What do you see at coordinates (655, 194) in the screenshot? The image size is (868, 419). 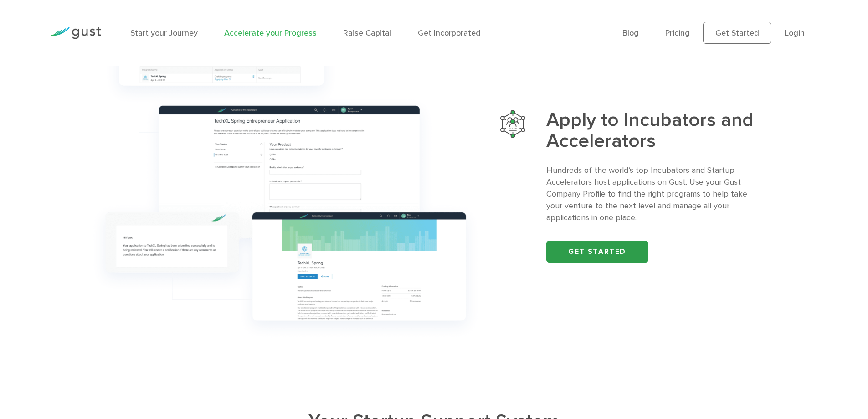 I see `p: Hundreds of the world’s top Incubators and Startup Accelerators host applications on Gust. Use yo...` at bounding box center [655, 194].